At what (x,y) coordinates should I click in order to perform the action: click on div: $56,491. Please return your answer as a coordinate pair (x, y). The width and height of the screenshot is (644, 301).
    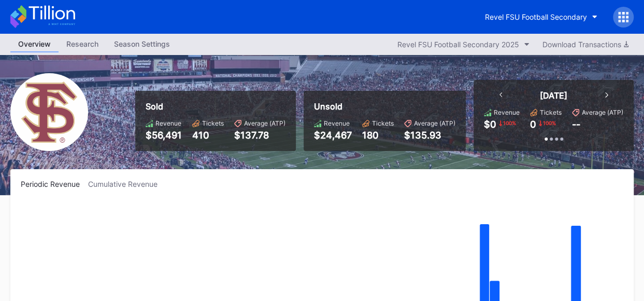
    Looking at the image, I should click on (164, 135).